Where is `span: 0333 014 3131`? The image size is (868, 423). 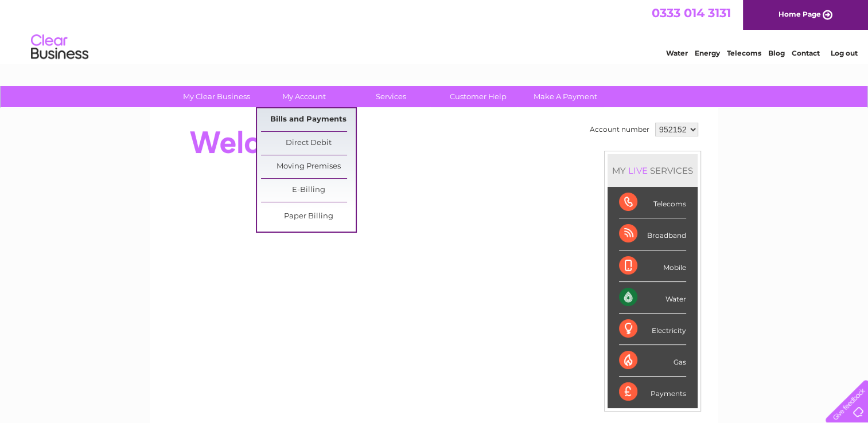
span: 0333 014 3131 is located at coordinates (691, 12).